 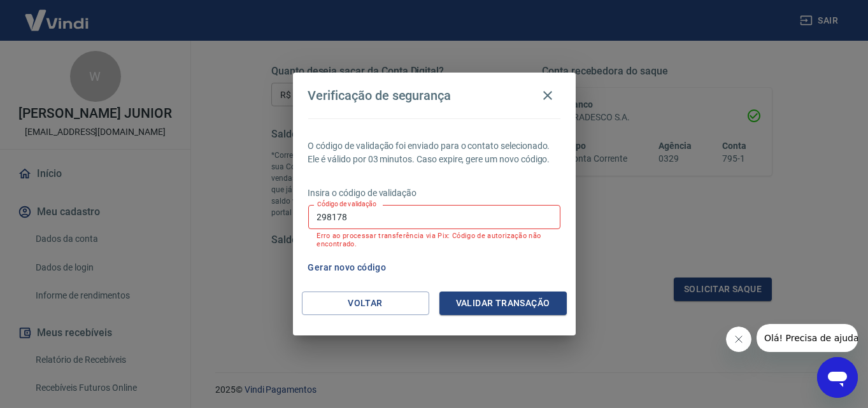 I want to click on button: Validar transação, so click(x=503, y=303).